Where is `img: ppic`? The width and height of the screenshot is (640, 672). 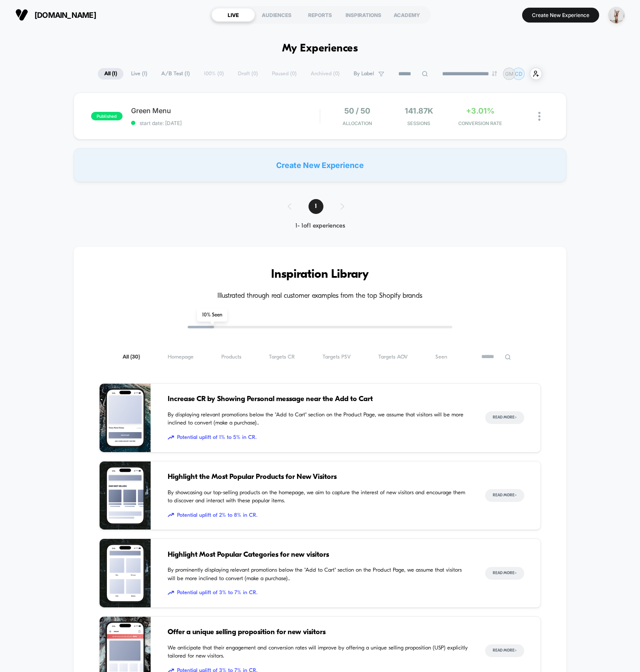 img: ppic is located at coordinates (617, 14).